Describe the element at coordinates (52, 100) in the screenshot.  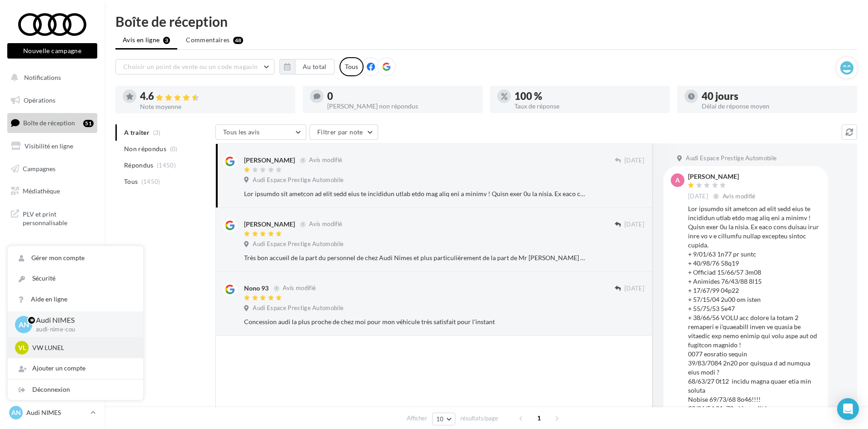
I see `a: Opérations` at that location.